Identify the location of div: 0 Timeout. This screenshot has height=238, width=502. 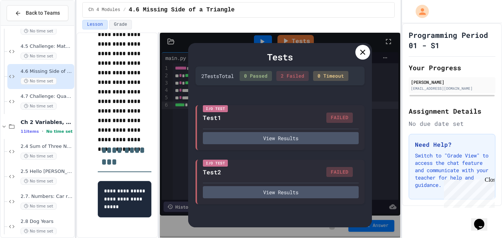
(331, 76).